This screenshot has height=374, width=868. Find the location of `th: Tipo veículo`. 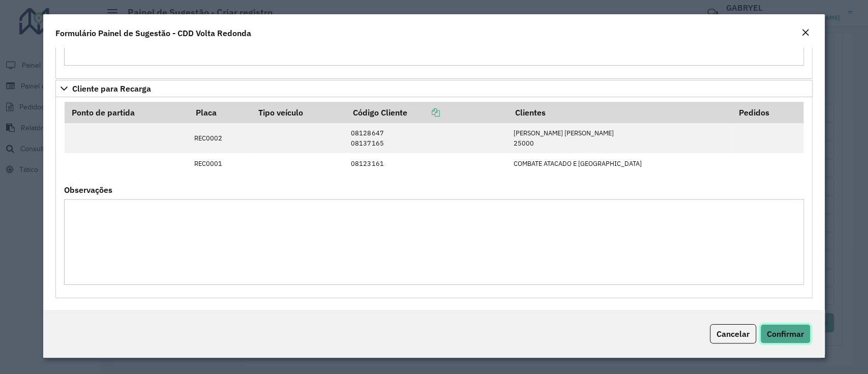

th: Tipo veículo is located at coordinates (298, 113).